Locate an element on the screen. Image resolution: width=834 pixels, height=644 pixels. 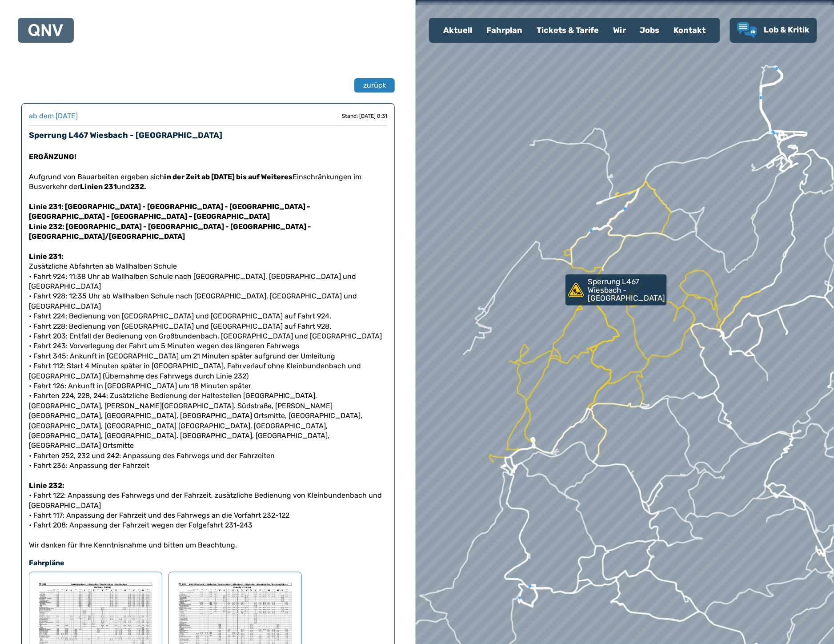
a: QNV Logo is located at coordinates (45, 30).